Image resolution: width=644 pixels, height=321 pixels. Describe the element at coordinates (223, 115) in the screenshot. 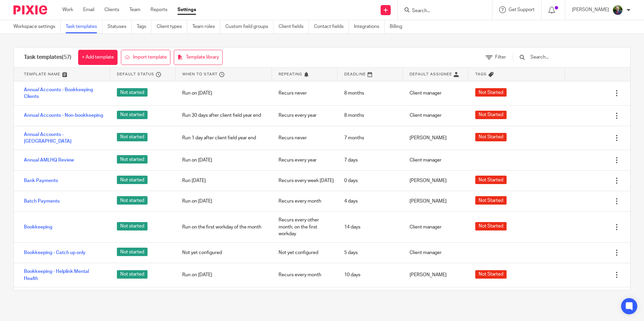

I see `div: Run 30 days after client field year end` at that location.